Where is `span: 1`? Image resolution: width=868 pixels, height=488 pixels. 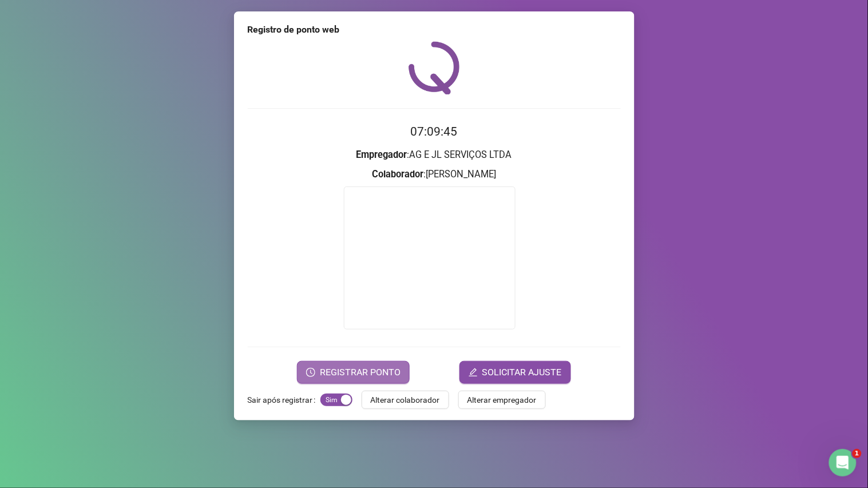
span: 1 is located at coordinates (858, 454).